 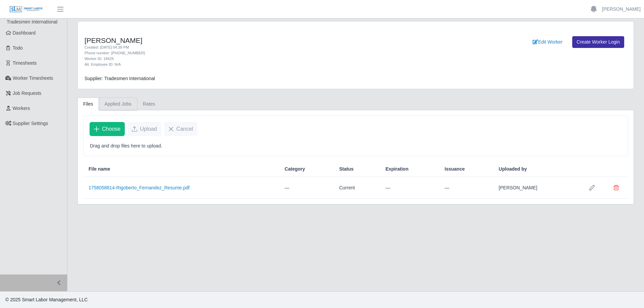 What do you see at coordinates (149, 104) in the screenshot?
I see `a: Rates` at bounding box center [149, 104].